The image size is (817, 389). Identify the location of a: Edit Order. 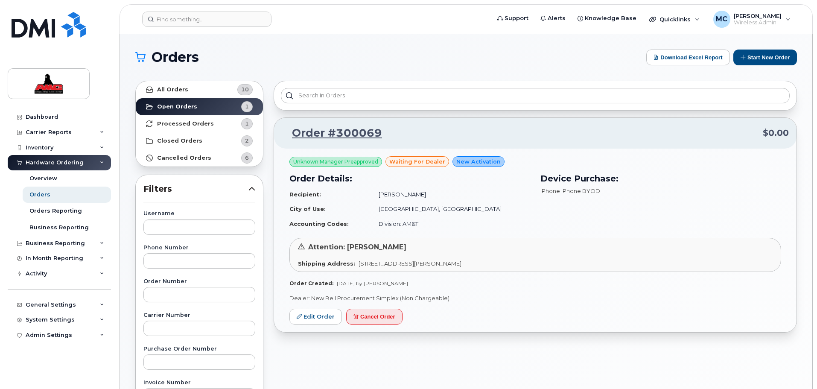
(316, 316).